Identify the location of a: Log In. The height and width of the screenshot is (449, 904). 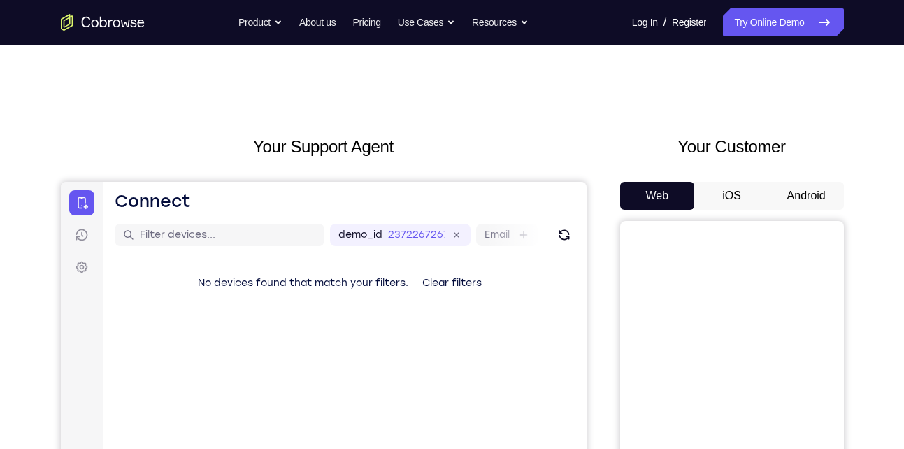
(645, 22).